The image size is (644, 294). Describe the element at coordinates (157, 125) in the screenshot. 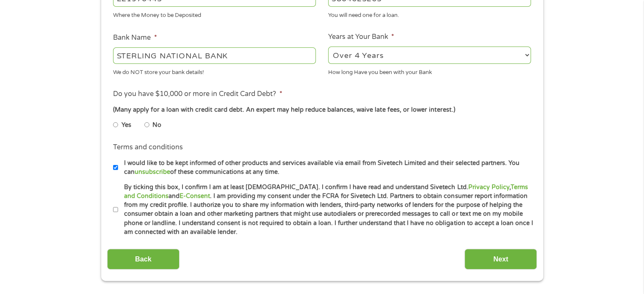

I see `label: No` at that location.